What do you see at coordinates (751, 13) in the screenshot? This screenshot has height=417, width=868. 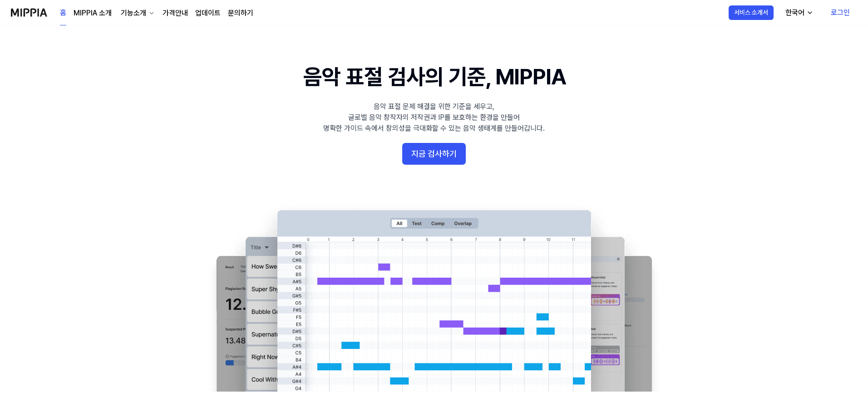 I see `button: 서비스 소개서` at bounding box center [751, 13].